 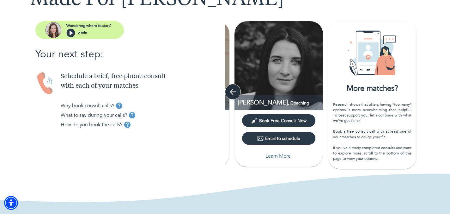 What do you see at coordinates (94, 115) in the screenshot?
I see `p: What to say during your calls?` at bounding box center [94, 115].